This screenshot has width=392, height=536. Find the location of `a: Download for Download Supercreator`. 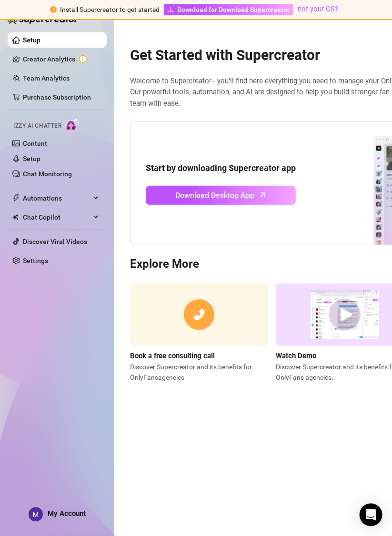

a: Download for Download Supercreator is located at coordinates (228, 10).